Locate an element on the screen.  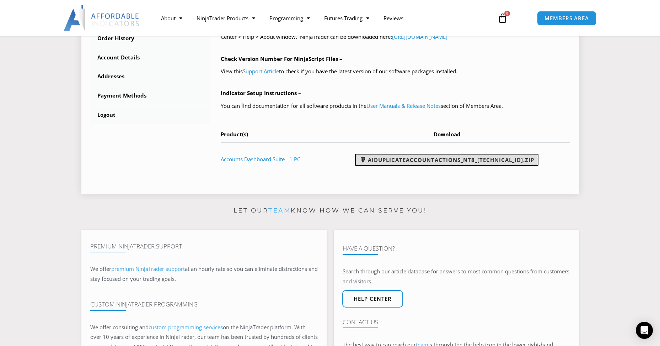
a: Order History is located at coordinates (150, 38).